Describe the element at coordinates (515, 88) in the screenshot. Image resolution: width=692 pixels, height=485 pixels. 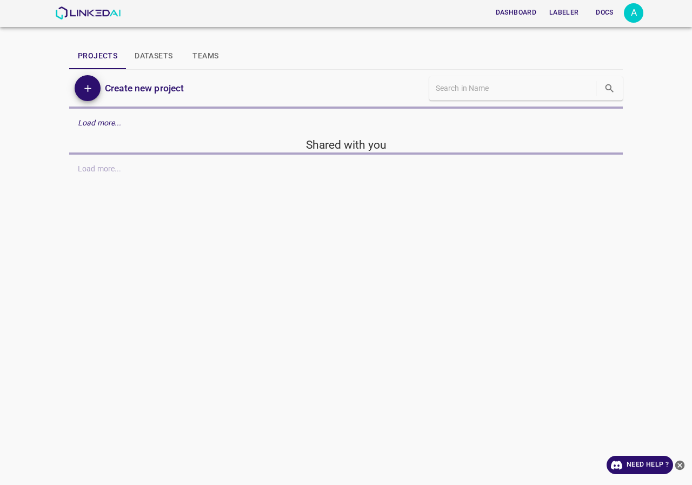
I see `input: Search in Name` at that location.